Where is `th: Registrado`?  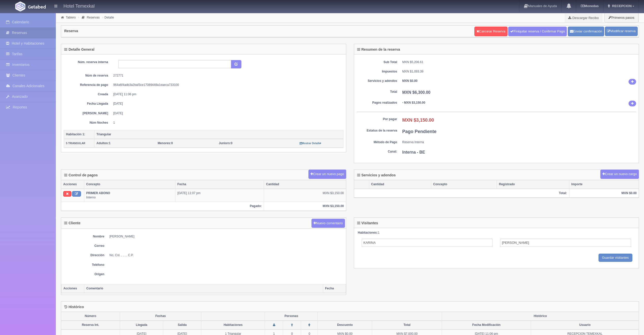 th: Registrado is located at coordinates (532, 185).